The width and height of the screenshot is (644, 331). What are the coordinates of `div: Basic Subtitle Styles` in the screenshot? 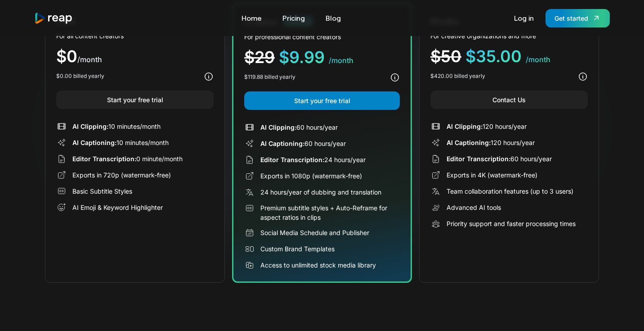 It's located at (102, 191).